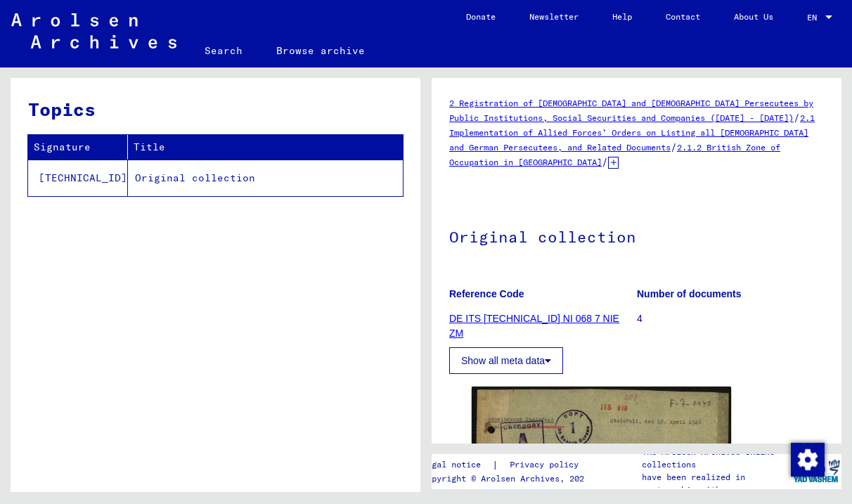 The width and height of the screenshot is (852, 504). Describe the element at coordinates (265, 147) in the screenshot. I see `th: Title` at that location.